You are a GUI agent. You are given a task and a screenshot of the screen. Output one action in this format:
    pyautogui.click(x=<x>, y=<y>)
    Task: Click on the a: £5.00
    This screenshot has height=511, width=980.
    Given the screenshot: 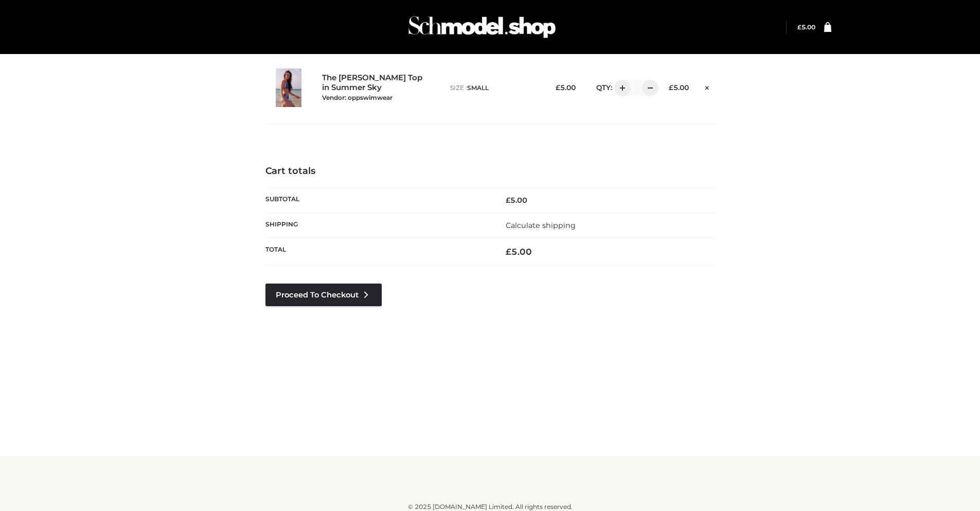 What is the action you would take?
    pyautogui.click(x=806, y=27)
    